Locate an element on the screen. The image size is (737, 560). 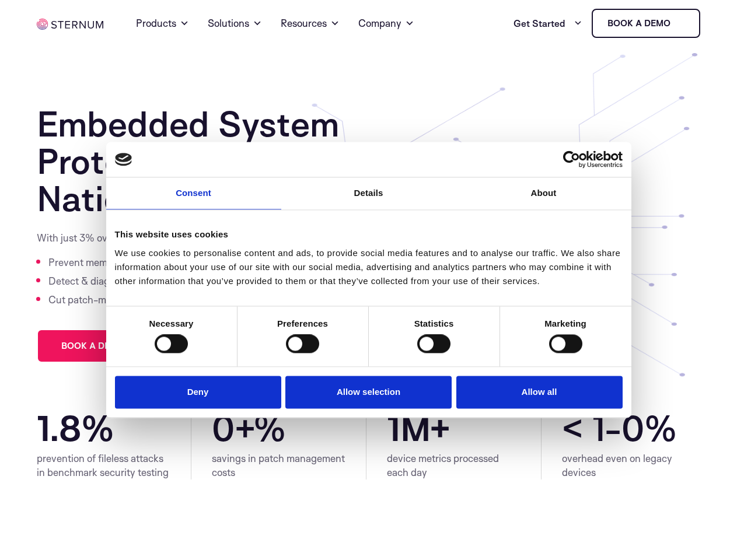
img: logo is located at coordinates (124, 159).